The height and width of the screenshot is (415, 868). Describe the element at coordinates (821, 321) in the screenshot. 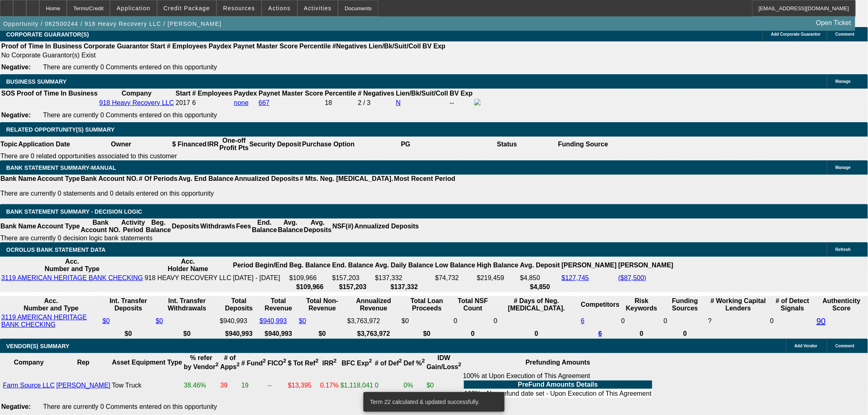

I see `a: 90` at that location.